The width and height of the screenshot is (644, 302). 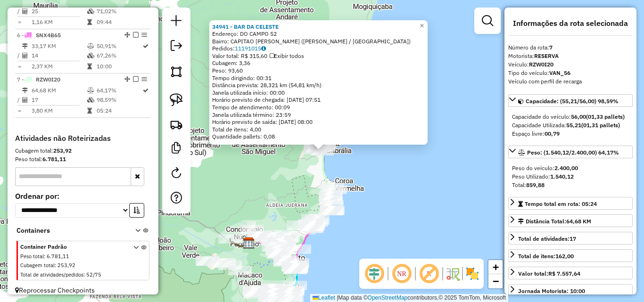 What do you see at coordinates (255, 292) in the screenshot?
I see `div: Atividade não roteirizada - PANIF OLIVEIRA` at bounding box center [255, 292].